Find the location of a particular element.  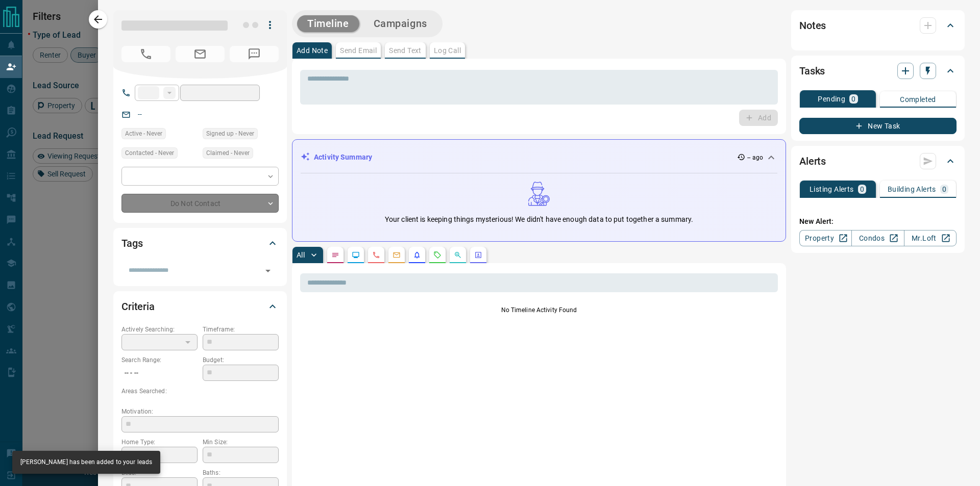

svg: Calls is located at coordinates (376, 255).